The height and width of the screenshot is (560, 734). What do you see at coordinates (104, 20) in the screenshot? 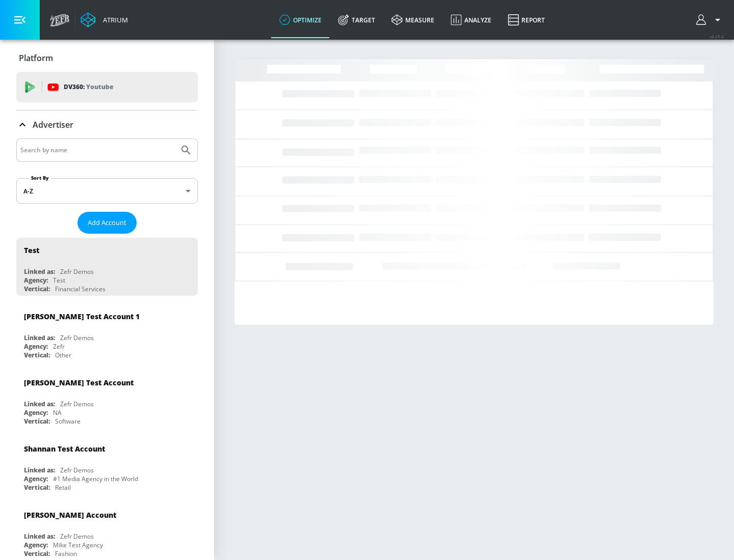
I see `a: Atrium` at bounding box center [104, 20].